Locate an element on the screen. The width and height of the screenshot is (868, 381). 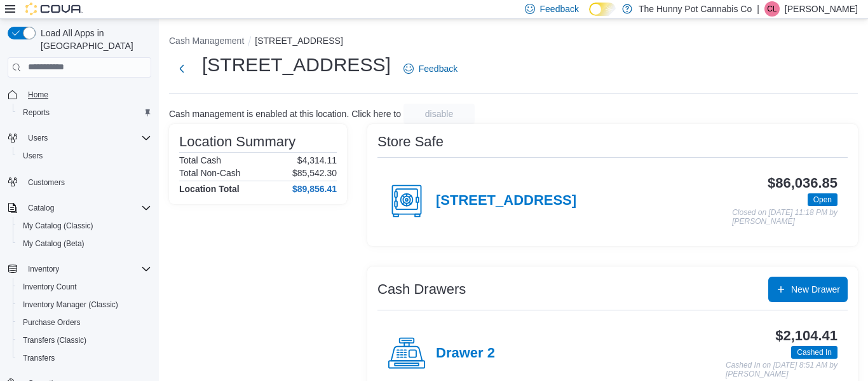
button: Reports is located at coordinates (85, 113).